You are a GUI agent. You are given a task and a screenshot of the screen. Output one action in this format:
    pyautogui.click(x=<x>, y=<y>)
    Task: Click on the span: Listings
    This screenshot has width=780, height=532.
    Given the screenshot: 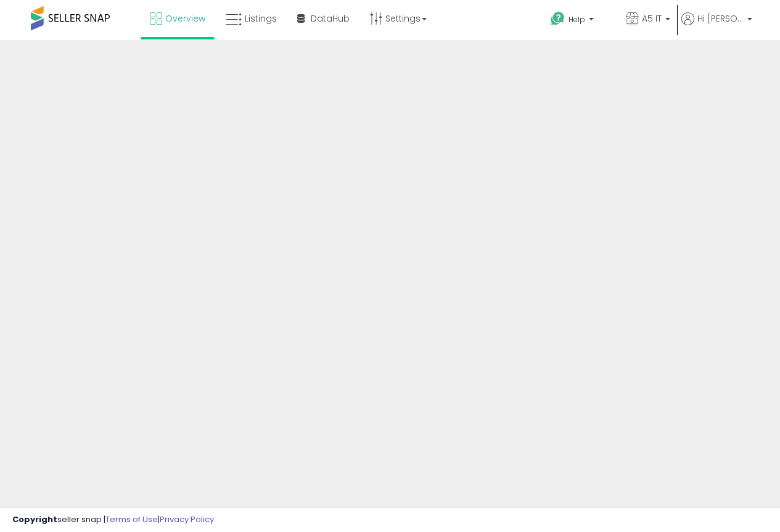 What is the action you would take?
    pyautogui.click(x=261, y=19)
    